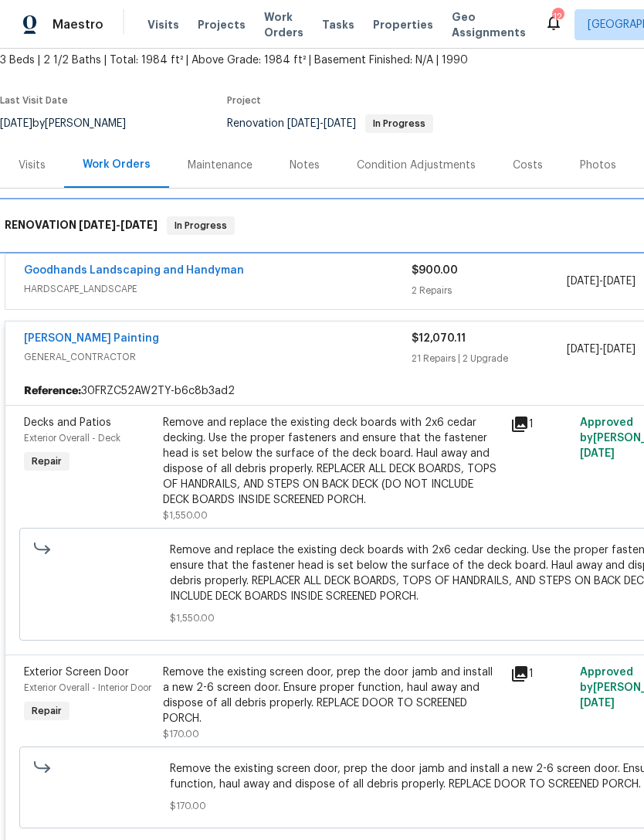 Image resolution: width=644 pixels, height=840 pixels. Describe the element at coordinates (489, 290) in the screenshot. I see `div: 2 Repairs` at that location.